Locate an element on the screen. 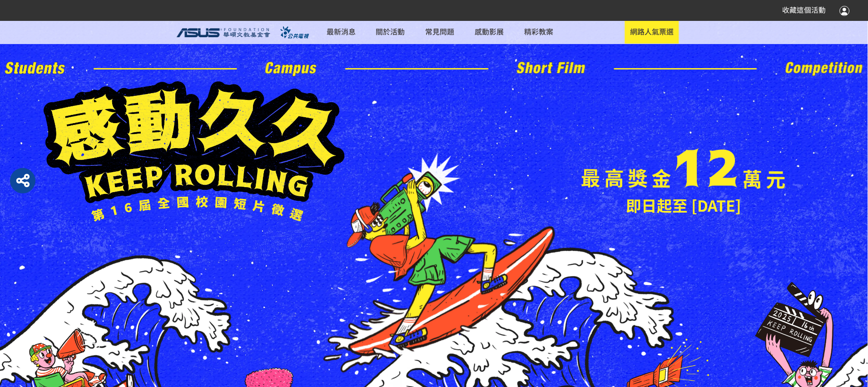 This screenshot has height=387, width=868. img: Competition is located at coordinates (825, 69).